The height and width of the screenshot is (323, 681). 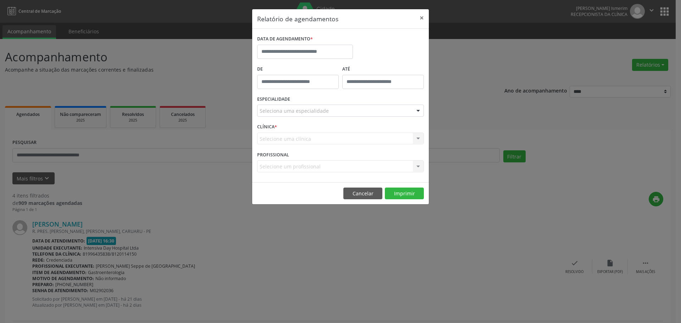 I want to click on button: Imprimir, so click(x=404, y=194).